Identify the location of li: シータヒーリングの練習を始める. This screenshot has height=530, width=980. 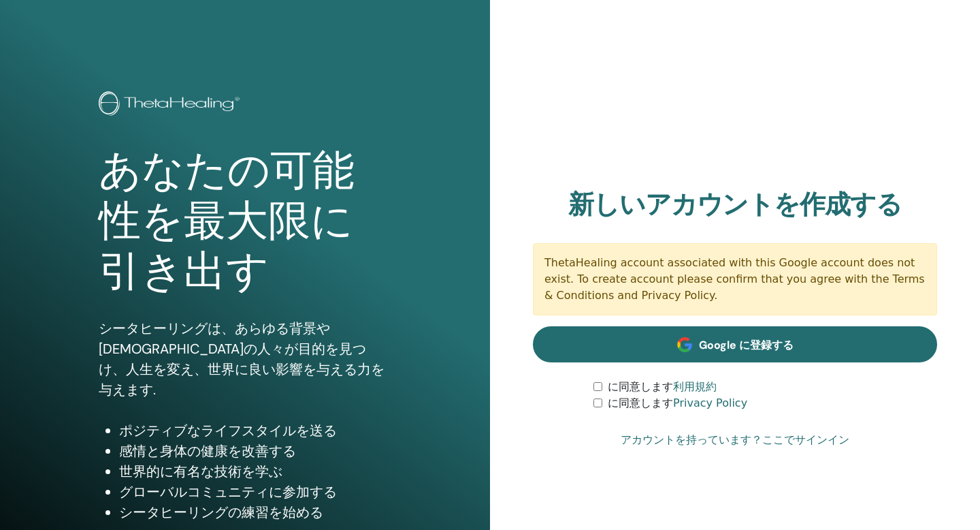
(256, 512).